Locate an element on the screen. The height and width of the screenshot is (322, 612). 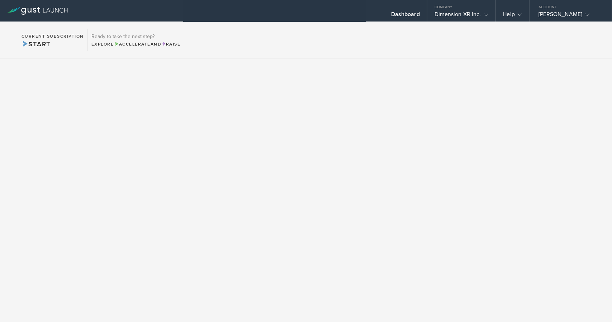
h3: Ready to take the next step? is located at coordinates (136, 37).